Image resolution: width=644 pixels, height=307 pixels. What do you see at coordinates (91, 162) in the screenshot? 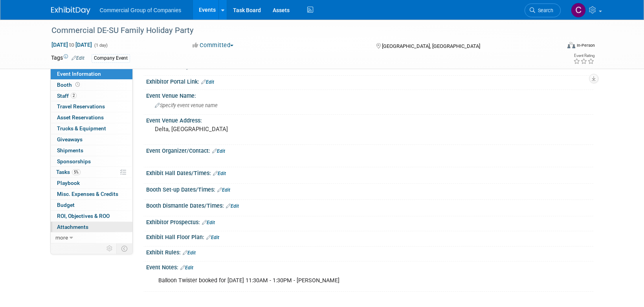
I see `a: Sponsorships` at bounding box center [91, 162].